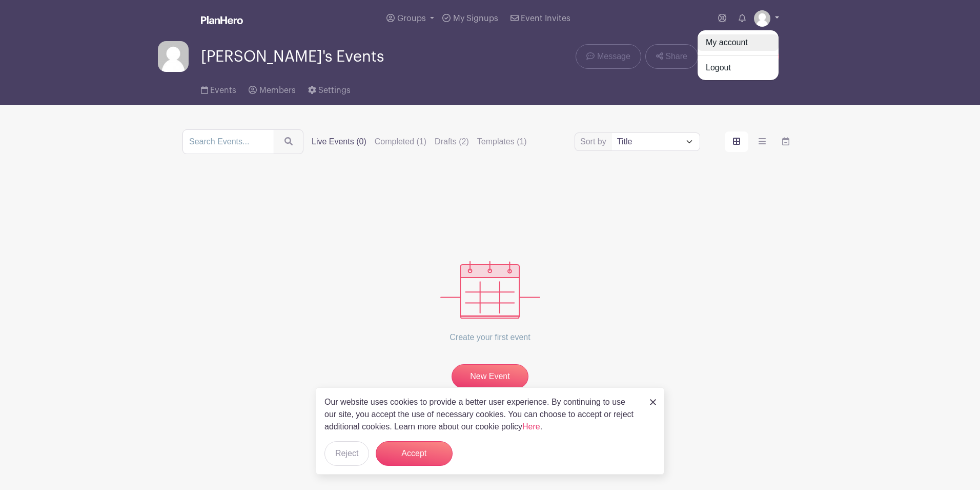 Image resolution: width=980 pixels, height=490 pixels. What do you see at coordinates (490, 290) in the screenshot?
I see `img: events_empty-56550af544ae17c43cc50f3ebafa394433d06d5f1891c01edc4b5d1d59cfda54.svg` at bounding box center [490, 290].